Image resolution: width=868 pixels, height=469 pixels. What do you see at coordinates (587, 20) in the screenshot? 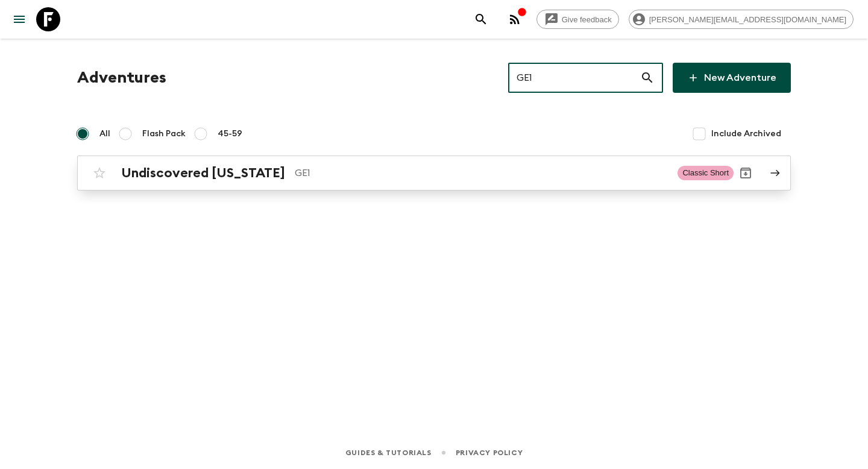
I see `span: Give feedback` at bounding box center [587, 20].